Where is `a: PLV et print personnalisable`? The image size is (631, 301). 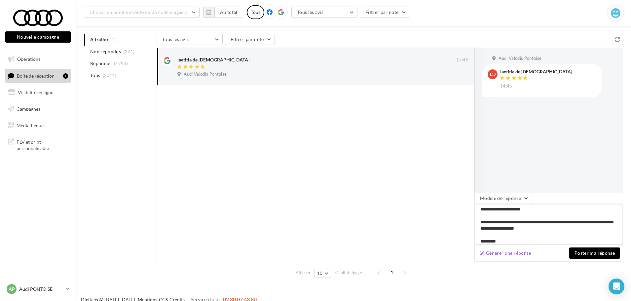
a: PLV et print personnalisable is located at coordinates (38, 144).